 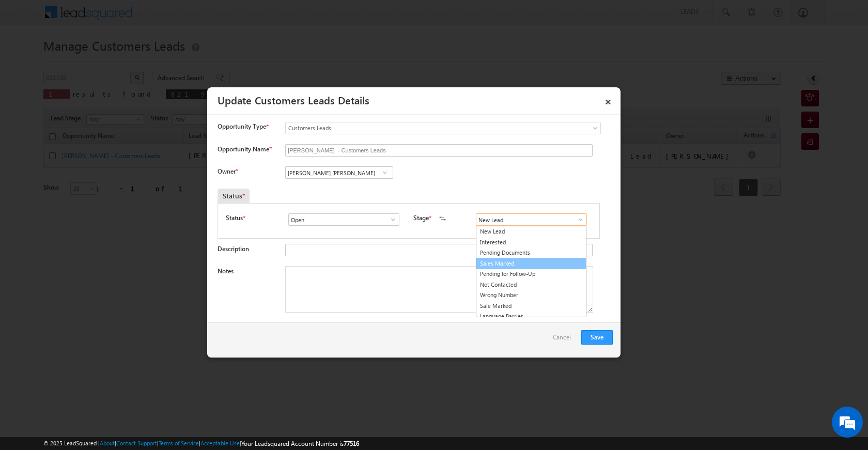 What do you see at coordinates (300, 443) in the screenshot?
I see `span: Your Leadsquared Account Number is` at bounding box center [300, 443].